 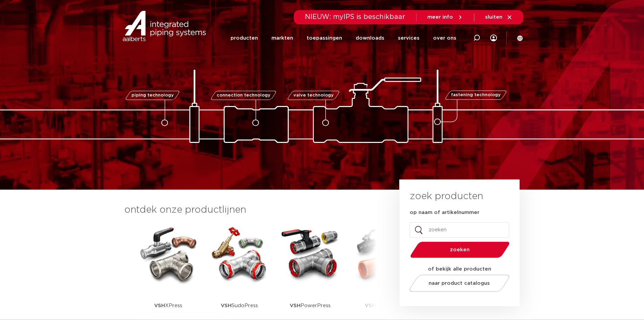 What do you see at coordinates (313, 95) in the screenshot?
I see `span: valve technology` at bounding box center [313, 95].